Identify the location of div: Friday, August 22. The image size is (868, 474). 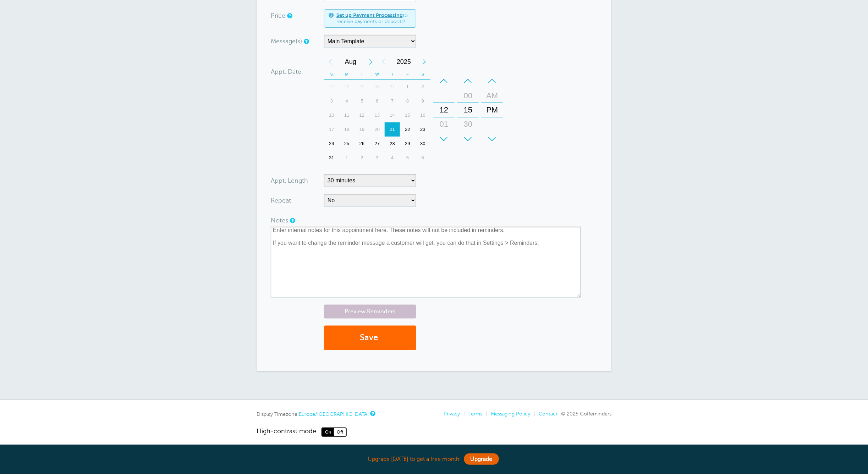
(408, 129).